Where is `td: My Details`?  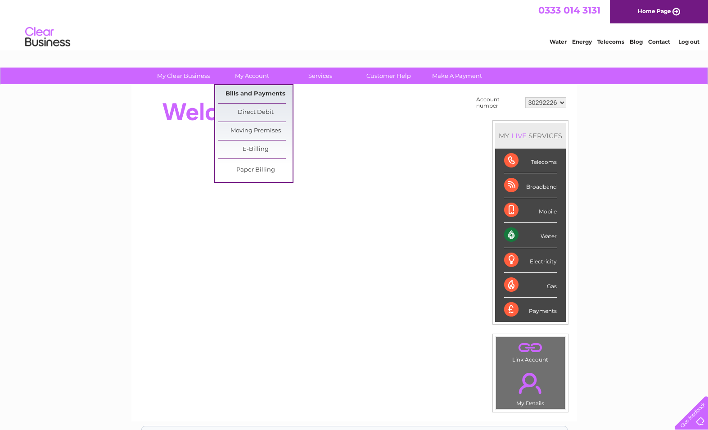
td: My Details is located at coordinates (530, 387).